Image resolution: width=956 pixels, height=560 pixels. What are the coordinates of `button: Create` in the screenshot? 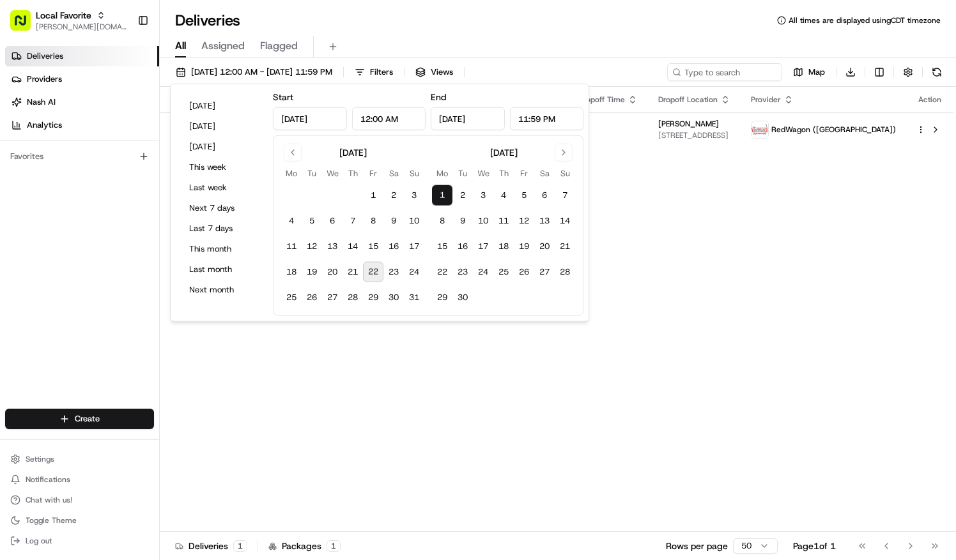 It's located at (79, 419).